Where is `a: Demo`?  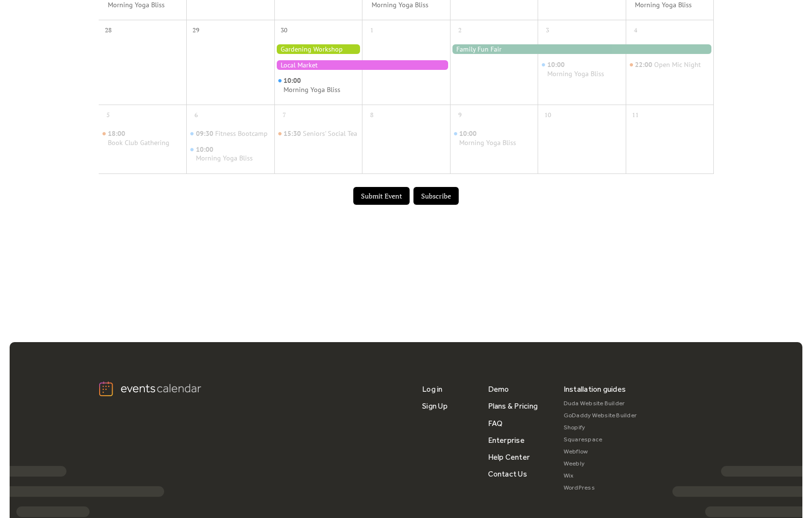
a: Demo is located at coordinates (498, 389).